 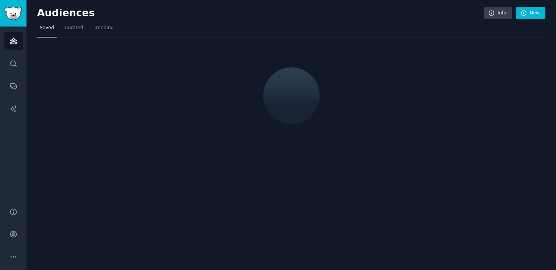 What do you see at coordinates (74, 30) in the screenshot?
I see `a: Curated` at bounding box center [74, 30].